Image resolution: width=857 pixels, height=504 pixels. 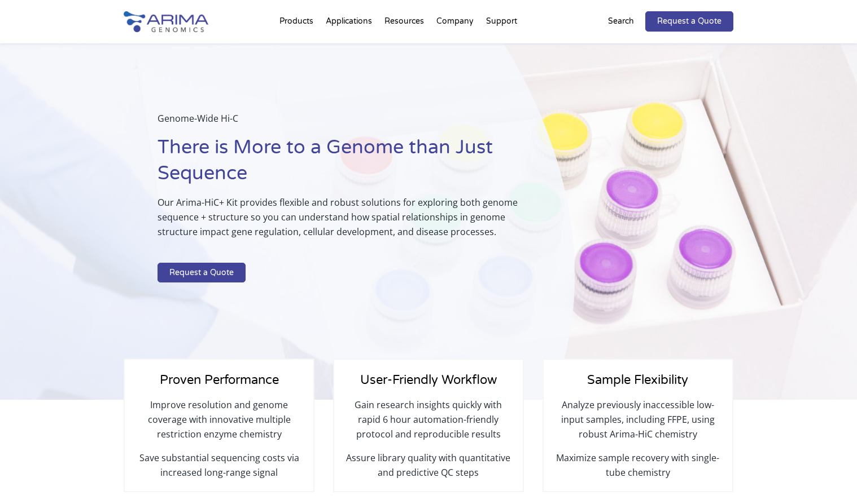 What do you see at coordinates (166, 22) in the screenshot?
I see `img: Arima-Genomics-logo` at bounding box center [166, 22].